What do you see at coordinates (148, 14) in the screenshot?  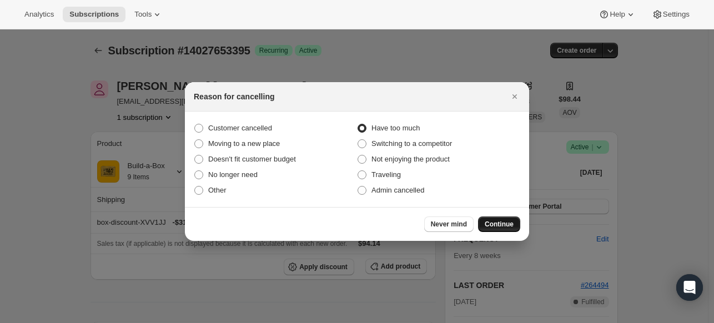 I see `button: Tools` at bounding box center [148, 14].